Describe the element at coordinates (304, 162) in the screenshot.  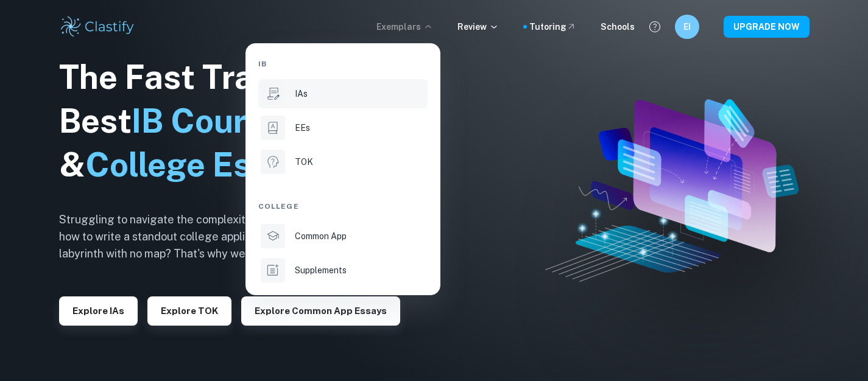
I see `p: TOK` at that location.